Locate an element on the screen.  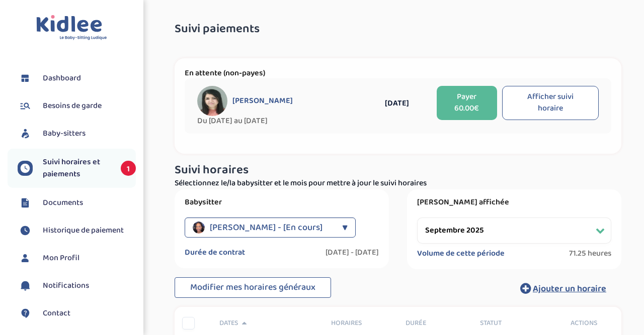
button: Afficher suivi horaire is located at coordinates (550, 103).